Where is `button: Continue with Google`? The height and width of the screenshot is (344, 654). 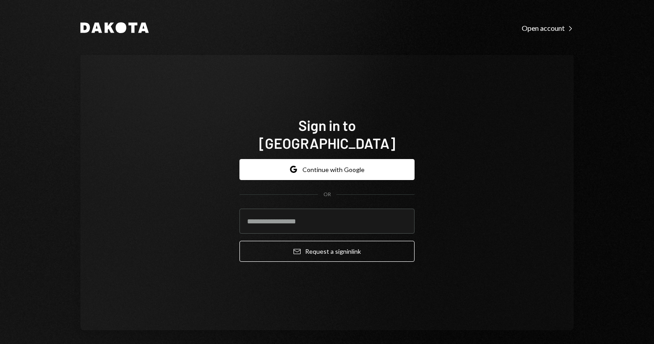 button: Continue with Google is located at coordinates (327, 169).